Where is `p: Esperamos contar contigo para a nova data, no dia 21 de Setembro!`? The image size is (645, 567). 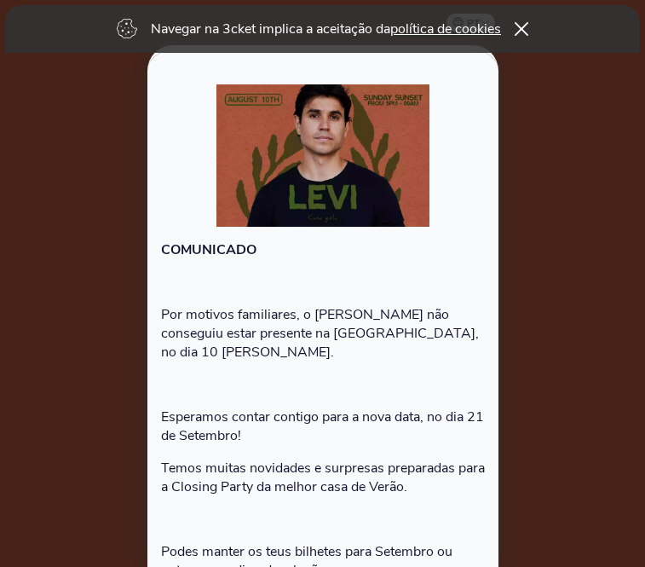 p: Esperamos contar contigo para a nova data, no dia 21 de Setembro! is located at coordinates (323, 426).